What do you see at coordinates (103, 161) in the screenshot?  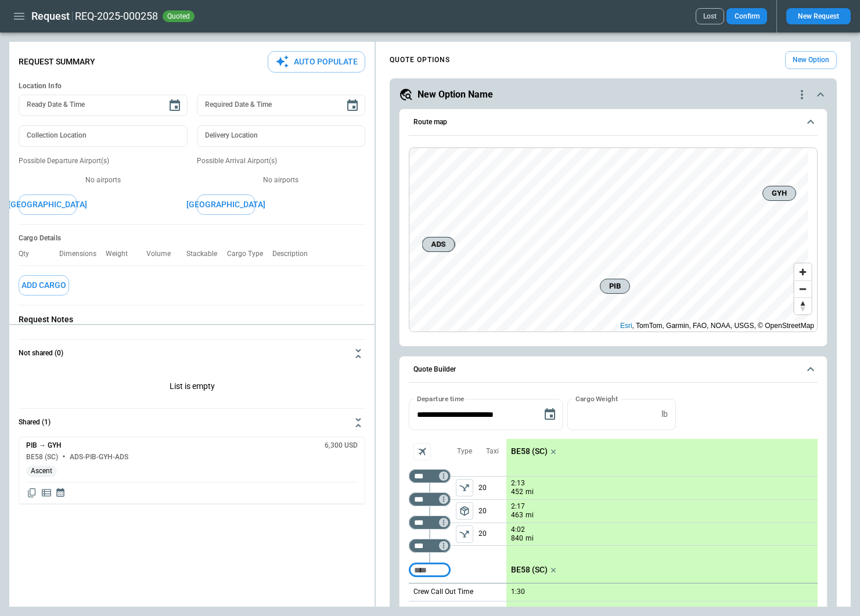 I see `p: Possible Departure Airport(s)` at bounding box center [103, 161].